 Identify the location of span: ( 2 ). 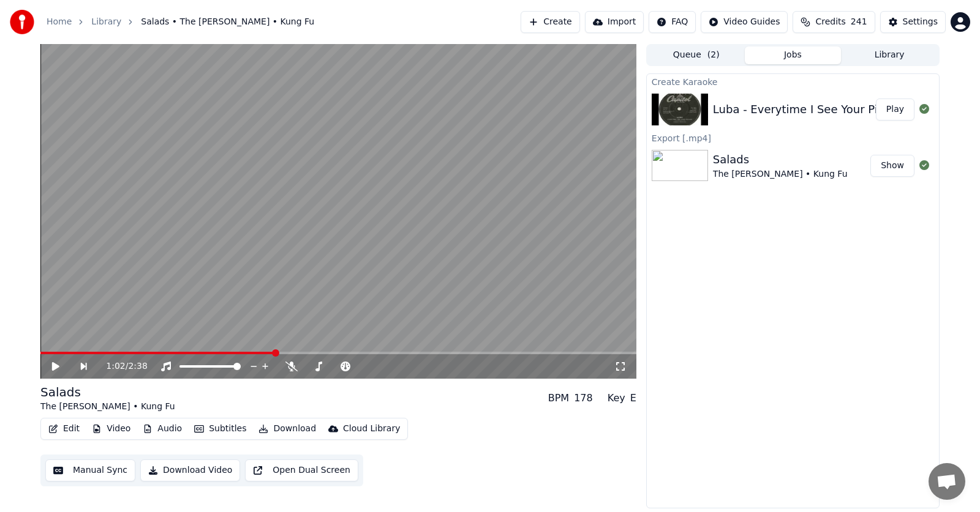
(714, 55).